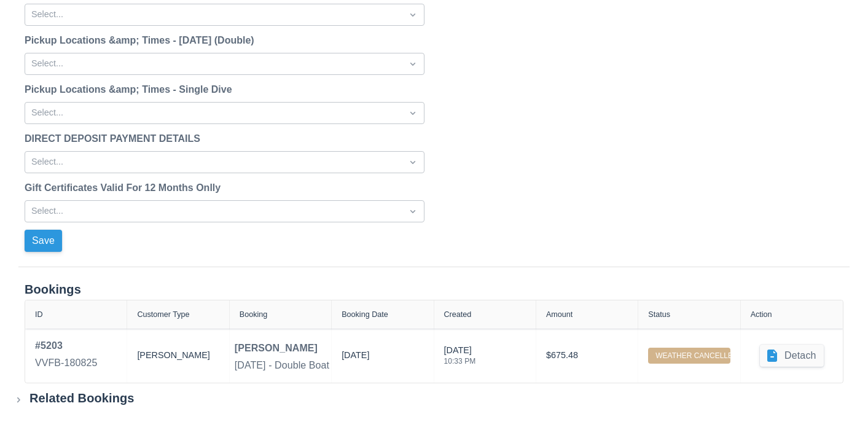 The image size is (868, 430). Describe the element at coordinates (761, 314) in the screenshot. I see `div: Action` at that location.